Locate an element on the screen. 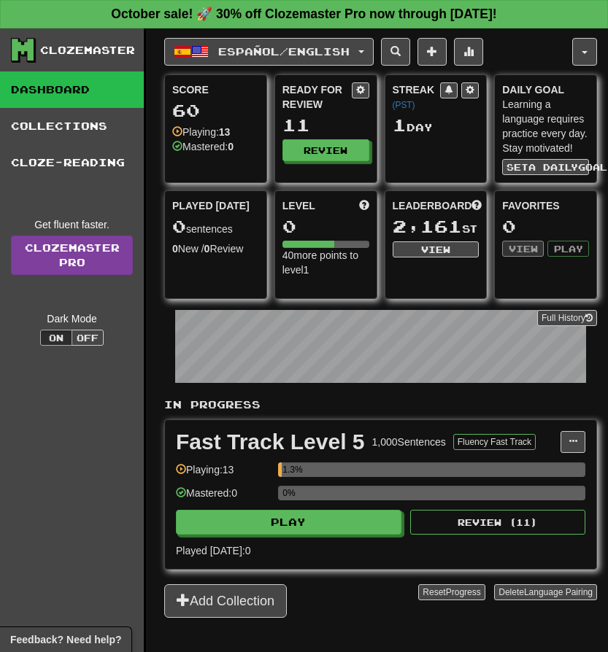 The height and width of the screenshot is (652, 608). div: Learning a language requires practice every day. Stay motivated! is located at coordinates (545, 126).